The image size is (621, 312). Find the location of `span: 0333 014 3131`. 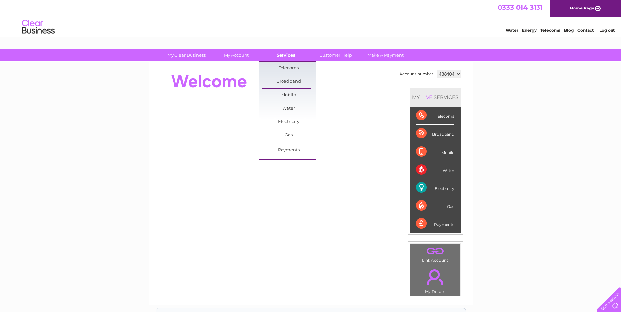

span: 0333 014 3131 is located at coordinates (520, 7).